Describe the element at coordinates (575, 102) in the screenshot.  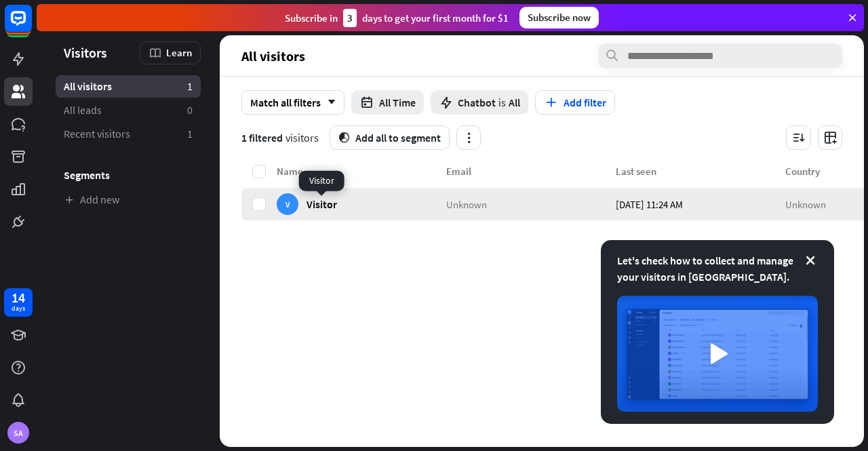
I see `button: Add filter` at that location.